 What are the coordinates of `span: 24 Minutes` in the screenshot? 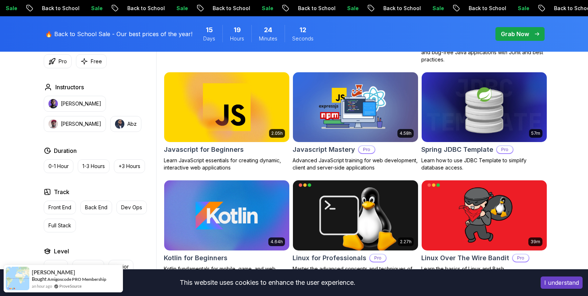 It's located at (268, 30).